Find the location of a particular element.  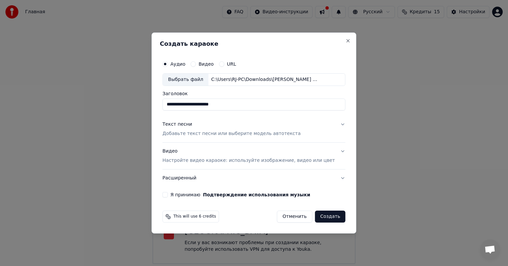

button: Текст песниДобавьте текст песни или выберите модель автотекста is located at coordinates (254, 129).